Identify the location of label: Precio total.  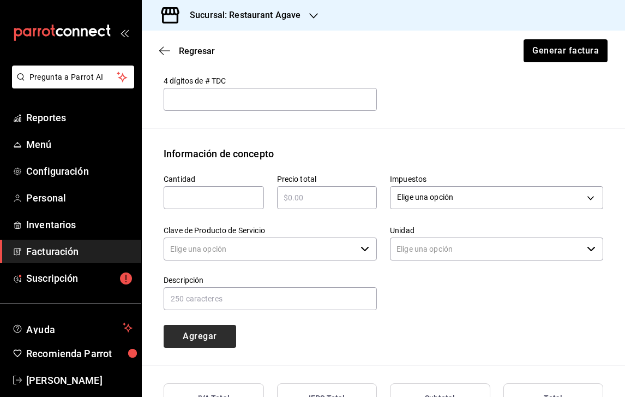
(327, 178).